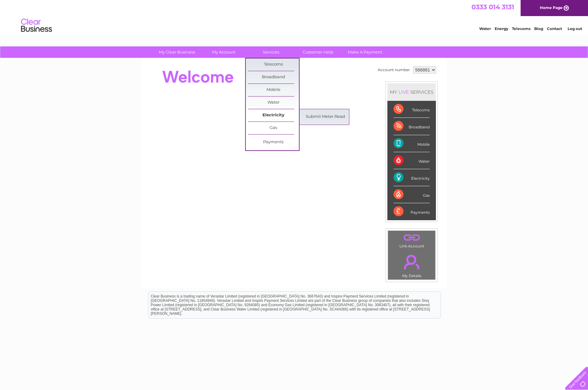  I want to click on div: Broadband, so click(411, 126).